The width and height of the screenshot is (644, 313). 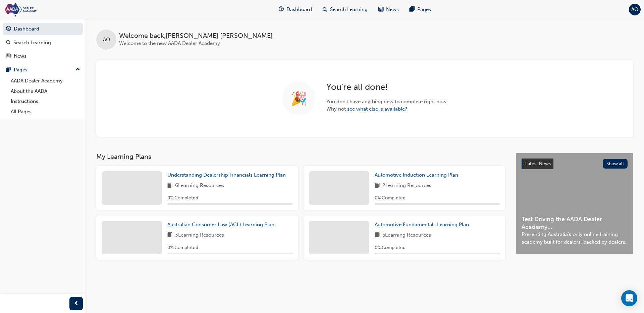 I want to click on span: Latest News, so click(x=538, y=163).